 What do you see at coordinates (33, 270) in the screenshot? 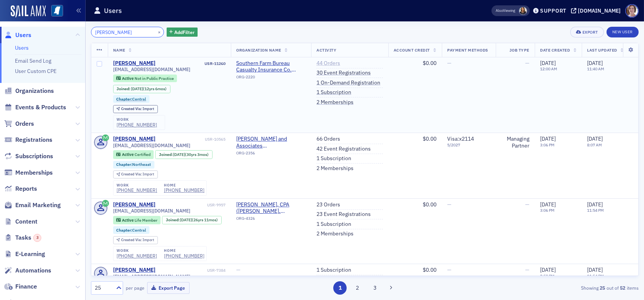
I see `span: Automations` at bounding box center [33, 270].